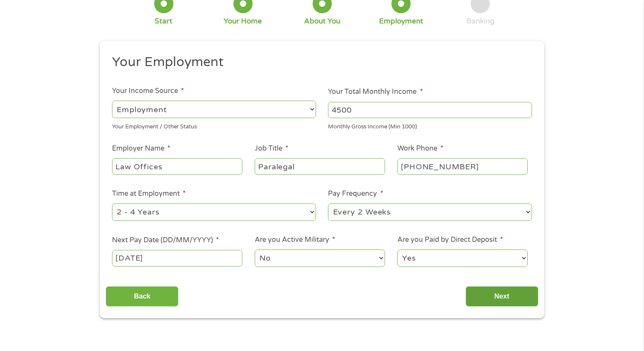  Describe the element at coordinates (450, 240) in the screenshot. I see `label: Are you Paid by Direct Deposit` at that location.